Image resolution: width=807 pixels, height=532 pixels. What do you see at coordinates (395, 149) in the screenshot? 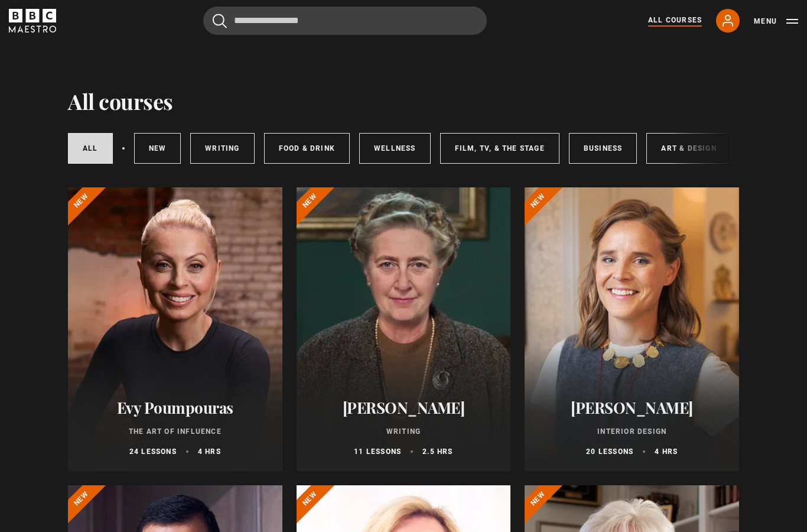
I see `a: Wellness` at bounding box center [395, 149].